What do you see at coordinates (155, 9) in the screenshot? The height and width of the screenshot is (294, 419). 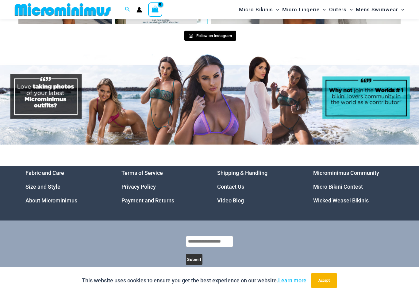 I see `a: View Shopping Cart, empty` at bounding box center [155, 9].